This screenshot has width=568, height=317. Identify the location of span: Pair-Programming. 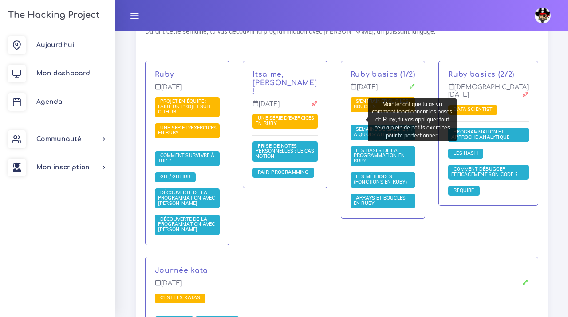
(283, 172).